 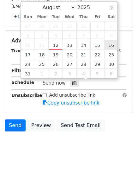 What do you see at coordinates (56, 35) in the screenshot?
I see `span: August 5, 2025` at bounding box center [56, 35].